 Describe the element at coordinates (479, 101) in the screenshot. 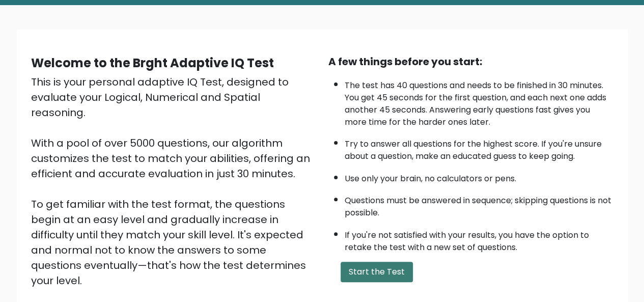

I see `li: The test has 40 questions and needs to be finished in 30 minutes. You get 45 seconds for the firs...` at that location.